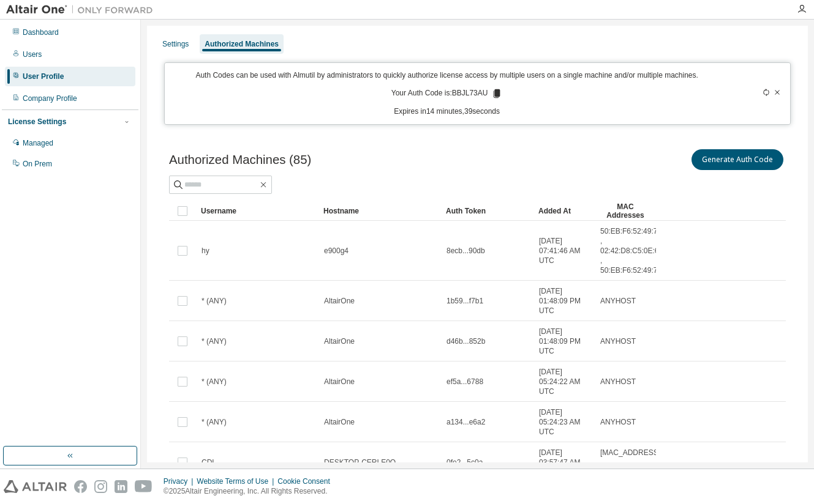 This screenshot has height=504, width=814. I want to click on div: Dashboard, so click(41, 33).